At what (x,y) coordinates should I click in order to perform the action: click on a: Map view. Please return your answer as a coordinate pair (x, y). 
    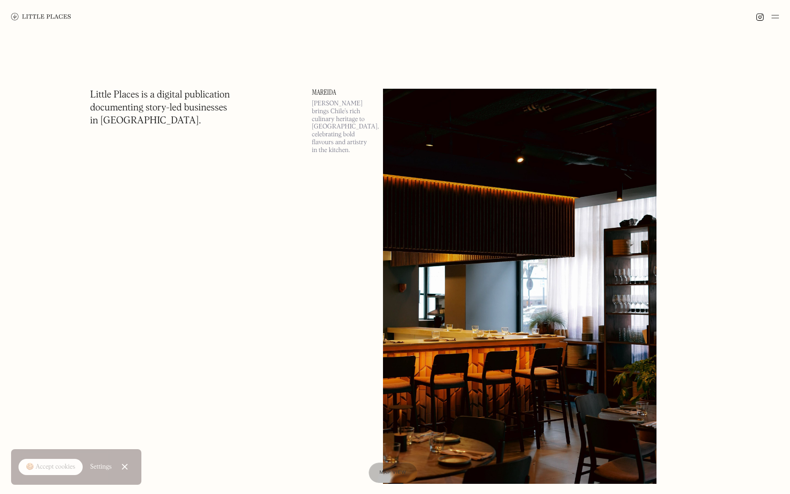
    Looking at the image, I should click on (393, 472).